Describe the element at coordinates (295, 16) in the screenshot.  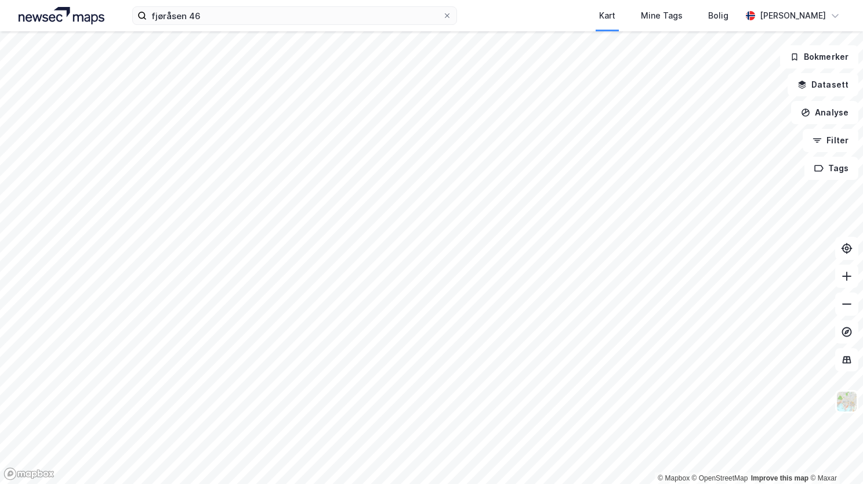
I see `input: Søk på adresse, matrikkel, gårdeiere, leietakere eller personer` at that location.